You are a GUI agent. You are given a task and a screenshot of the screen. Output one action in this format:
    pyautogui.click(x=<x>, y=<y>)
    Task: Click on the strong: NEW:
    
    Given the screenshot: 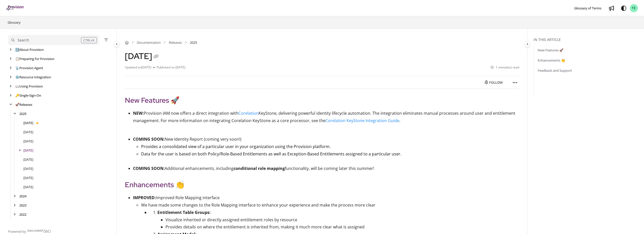 What is the action you would take?
    pyautogui.click(x=138, y=113)
    